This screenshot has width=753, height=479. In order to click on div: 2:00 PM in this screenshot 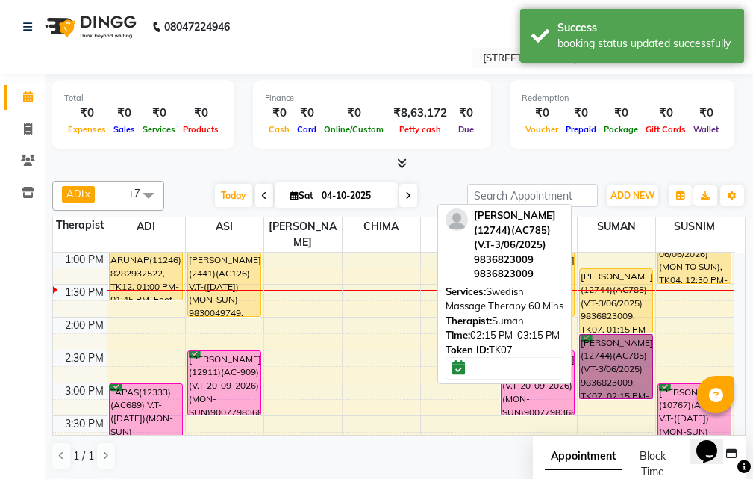, I will do `click(84, 325)`.